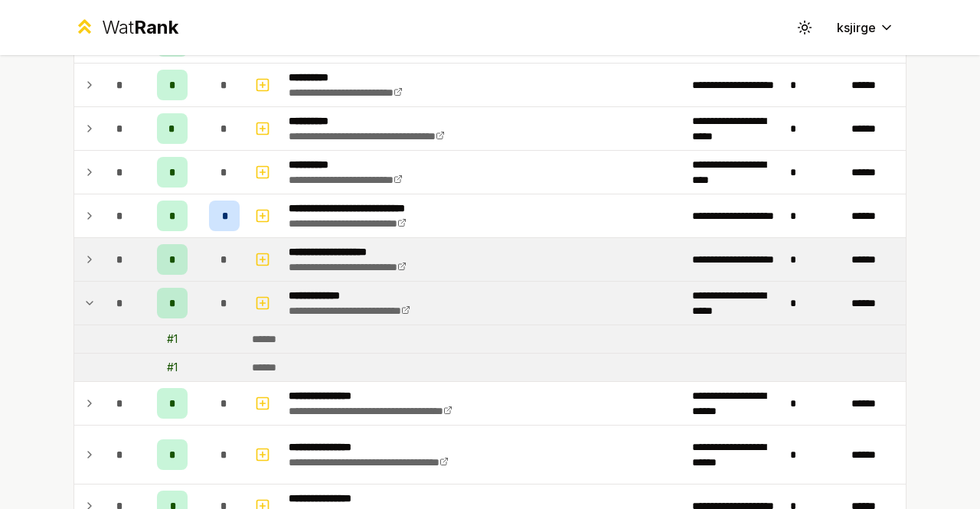 The width and height of the screenshot is (980, 509). I want to click on a: WatRank, so click(126, 27).